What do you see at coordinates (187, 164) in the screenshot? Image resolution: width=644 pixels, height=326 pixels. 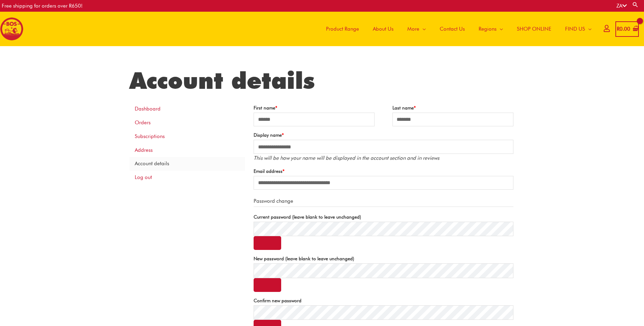 I see `a: Account details` at bounding box center [187, 164].